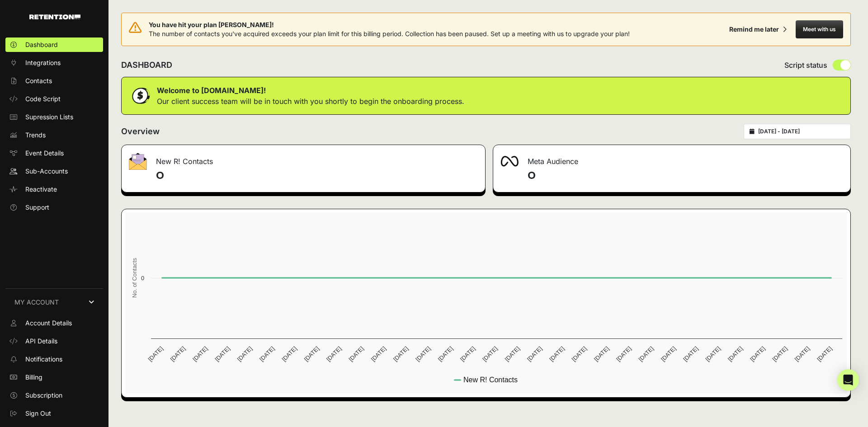  Describe the element at coordinates (754, 29) in the screenshot. I see `div: Remind me later` at that location.